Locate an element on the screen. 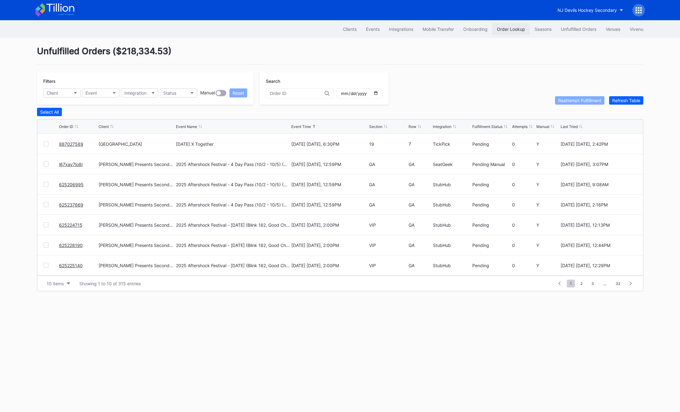 Image resolution: width=680 pixels, height=412 pixels. div: Filters is located at coordinates (145, 81).